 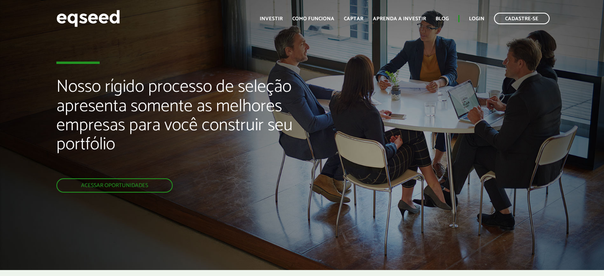 I want to click on a: Login, so click(x=477, y=19).